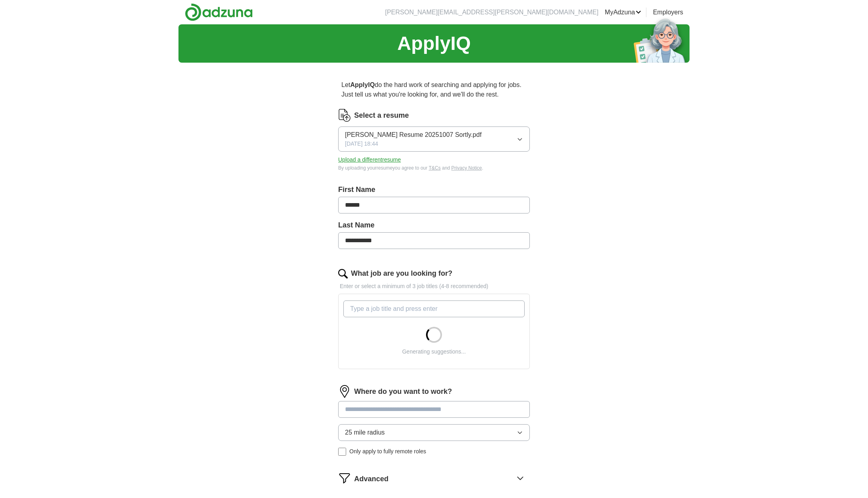  I want to click on span: 25 mile radius, so click(365, 433).